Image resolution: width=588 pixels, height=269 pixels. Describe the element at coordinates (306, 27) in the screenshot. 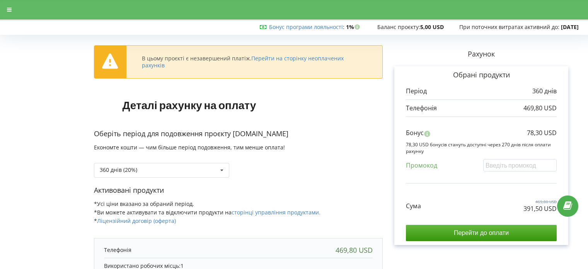

I see `a: Бонус програми лояльності` at that location.